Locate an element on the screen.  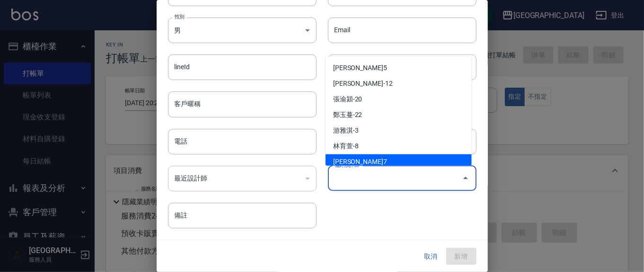
li: 林育萱-8 is located at coordinates (399, 147).